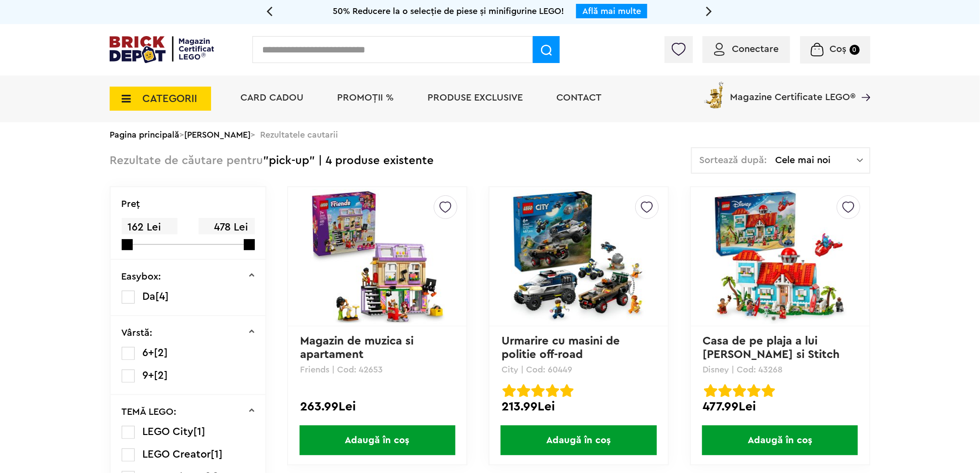 This screenshot has width=980, height=473. What do you see at coordinates (780, 256) in the screenshot?
I see `img: Casa de pe plaja a lui Lilo si Stitch` at bounding box center [780, 256].